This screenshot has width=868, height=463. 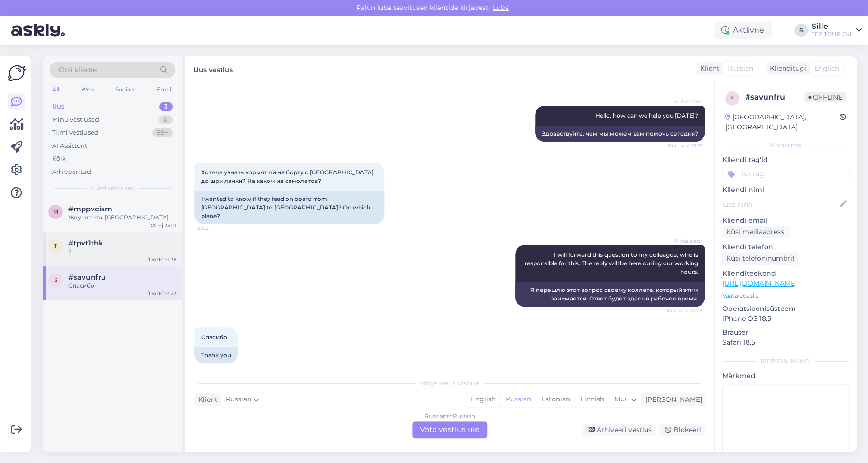 I want to click on div: Я перешлю этот вопрос своему коллеге, который этим занимается. Ответ будет здесь в рабочее время., so click(x=610, y=295).